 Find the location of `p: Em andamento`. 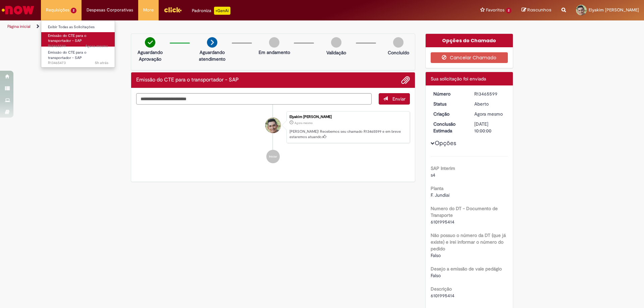

p: Em andamento is located at coordinates (274, 52).